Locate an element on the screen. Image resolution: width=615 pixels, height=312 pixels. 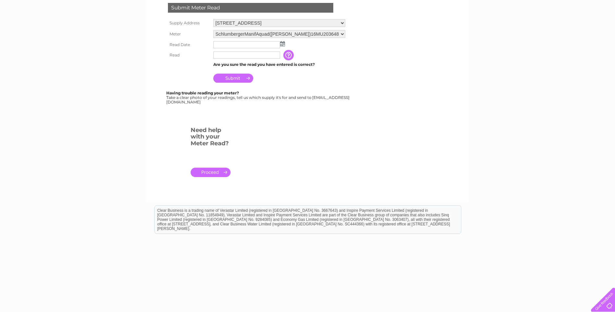
a: Blog is located at coordinates (563, 30).